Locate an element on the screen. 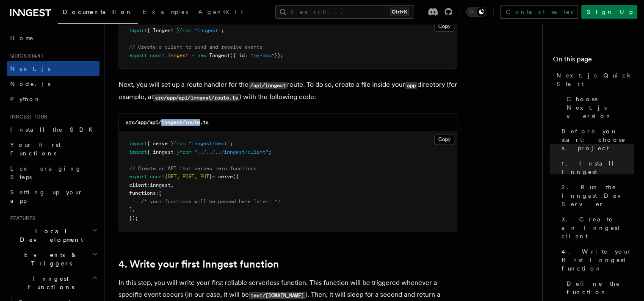 This screenshot has height=301, width=644. span: functions is located at coordinates (142, 193).